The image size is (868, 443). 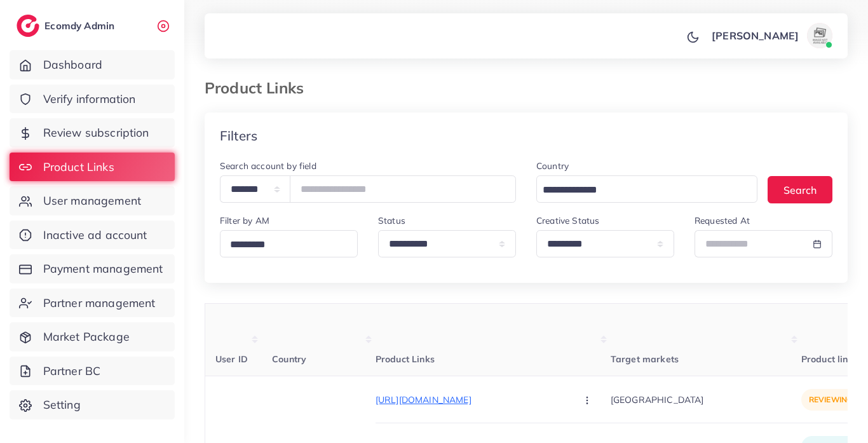 I want to click on span: Partner BC, so click(x=72, y=371).